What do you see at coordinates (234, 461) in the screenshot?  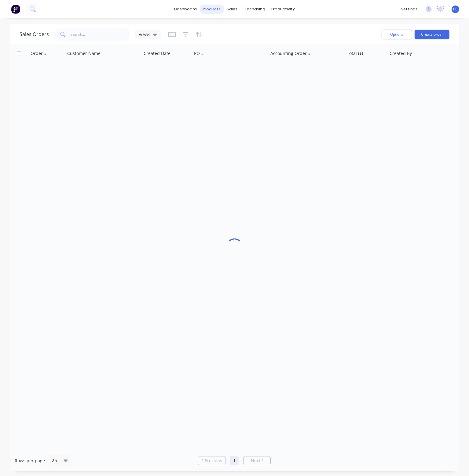 I see `ul: Pagination` at bounding box center [234, 461].